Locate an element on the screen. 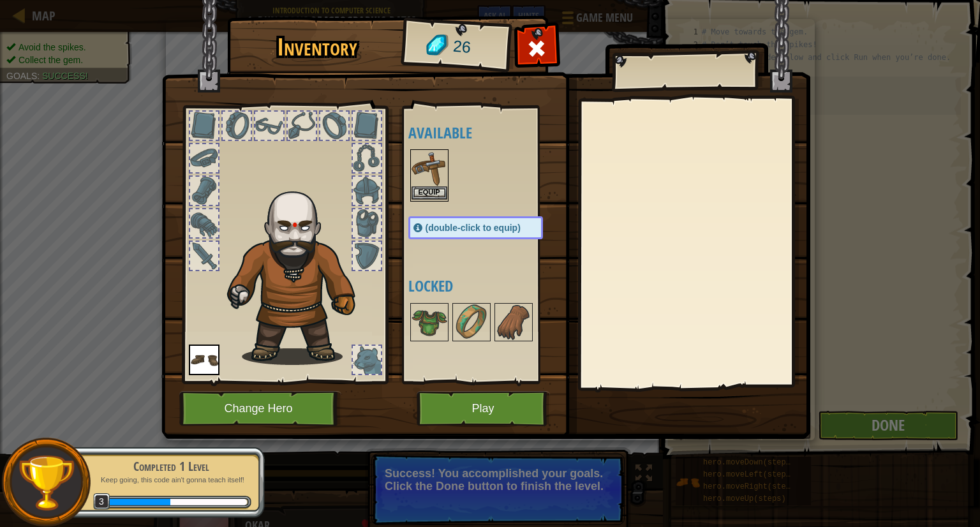  button: Play is located at coordinates (483, 408).